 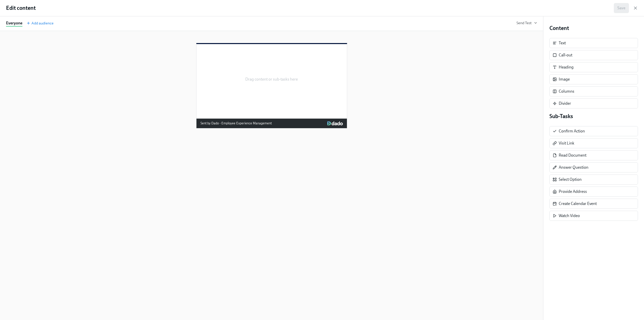 What do you see at coordinates (527, 23) in the screenshot?
I see `span: Send Test` at bounding box center [527, 23].